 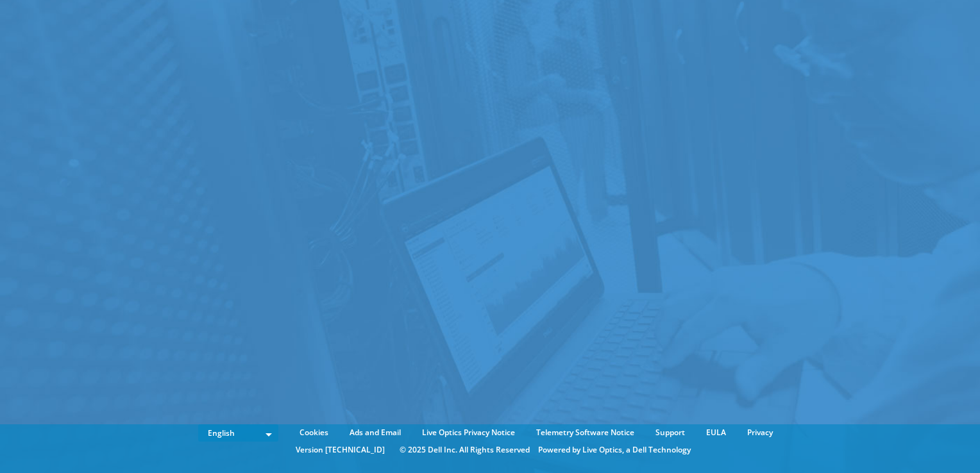 I want to click on a: Telemetry Software Notice, so click(x=585, y=433).